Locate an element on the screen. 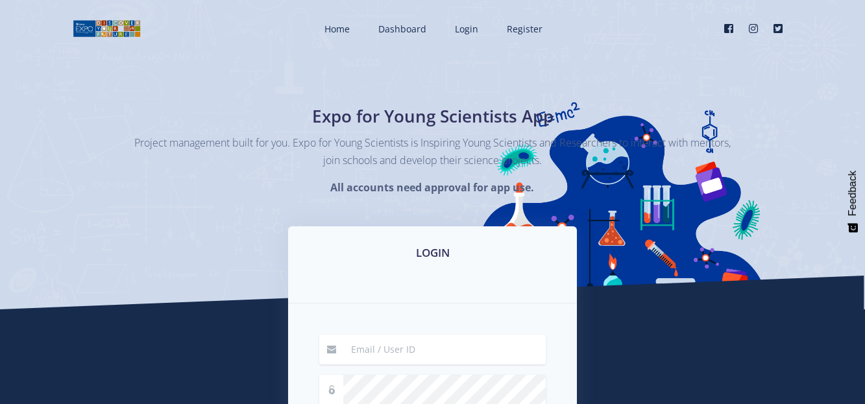 The height and width of the screenshot is (404, 865). a: Home is located at coordinates (336, 29).